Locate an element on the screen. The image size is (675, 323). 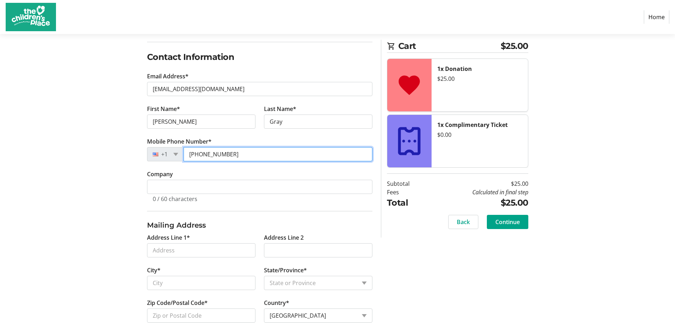
td: Total is located at coordinates (407, 203).